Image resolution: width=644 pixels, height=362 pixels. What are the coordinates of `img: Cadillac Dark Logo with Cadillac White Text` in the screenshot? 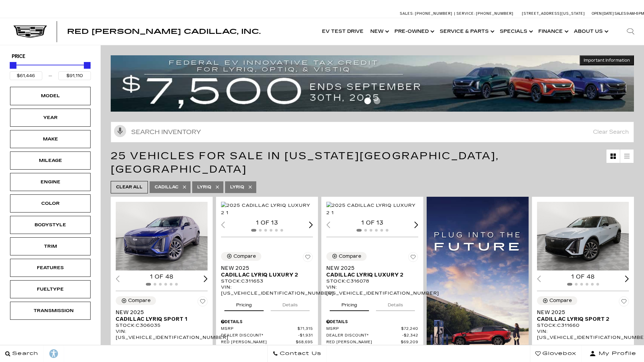 It's located at (30, 32).